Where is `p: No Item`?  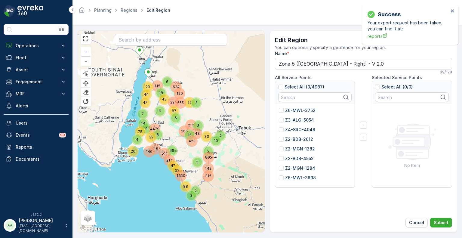
p: No Item is located at coordinates (412, 165).